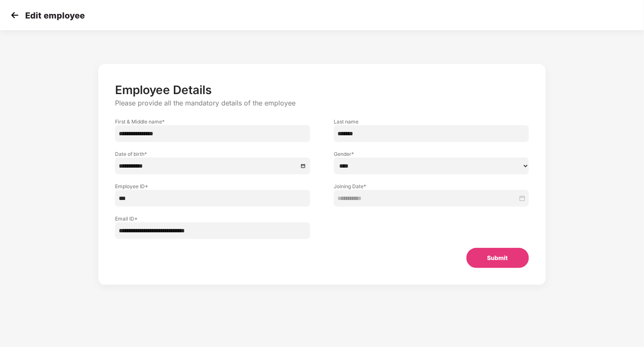 Image resolution: width=644 pixels, height=347 pixels. What do you see at coordinates (212, 122) in the screenshot?
I see `label: First & Middle name` at bounding box center [212, 122].